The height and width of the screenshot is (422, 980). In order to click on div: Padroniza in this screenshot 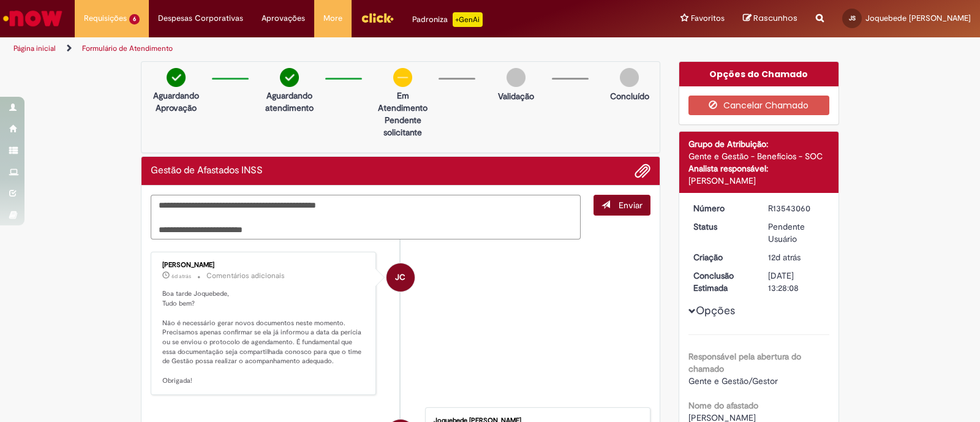, I will do `click(447, 20)`.